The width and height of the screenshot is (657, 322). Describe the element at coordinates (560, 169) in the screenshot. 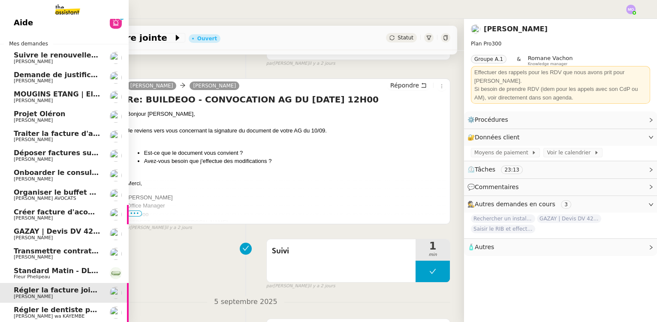

I see `div: ⏲️Tâches 23:13` at that location.